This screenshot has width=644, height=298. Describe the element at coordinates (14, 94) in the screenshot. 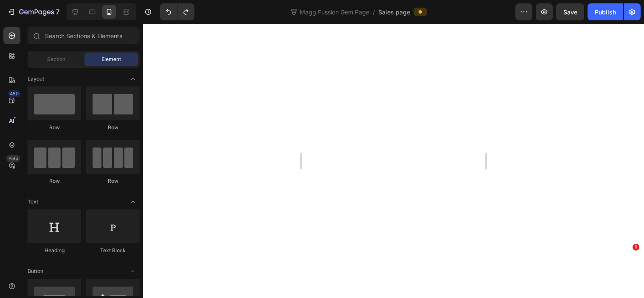

I see `div: 450` at that location.